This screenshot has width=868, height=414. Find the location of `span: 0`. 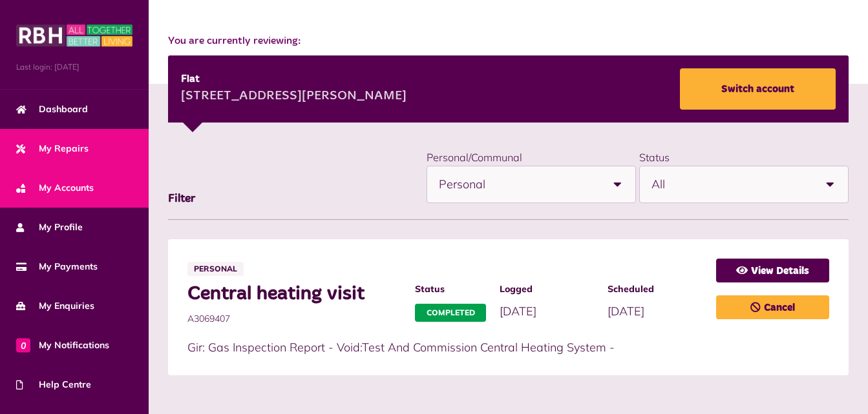

span: 0 is located at coordinates (23, 345).